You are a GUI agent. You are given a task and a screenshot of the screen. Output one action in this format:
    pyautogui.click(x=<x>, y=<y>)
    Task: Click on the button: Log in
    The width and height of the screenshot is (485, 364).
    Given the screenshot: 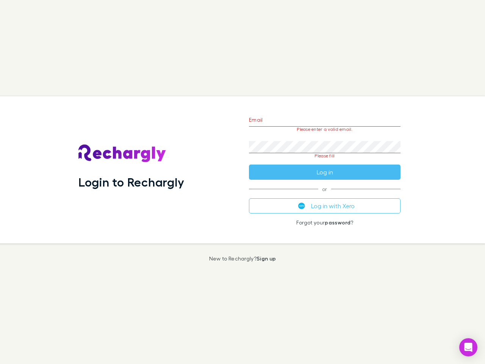 What is the action you would take?
    pyautogui.click(x=325, y=172)
    